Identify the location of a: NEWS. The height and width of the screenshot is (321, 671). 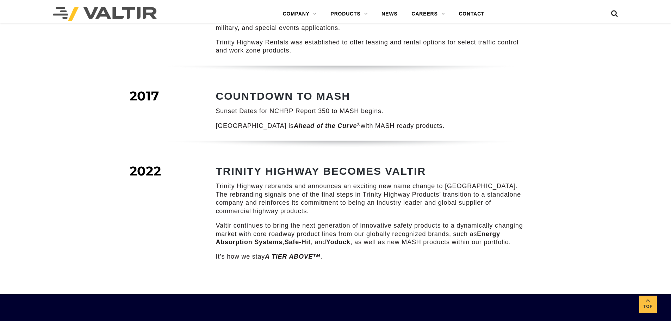
(389, 14).